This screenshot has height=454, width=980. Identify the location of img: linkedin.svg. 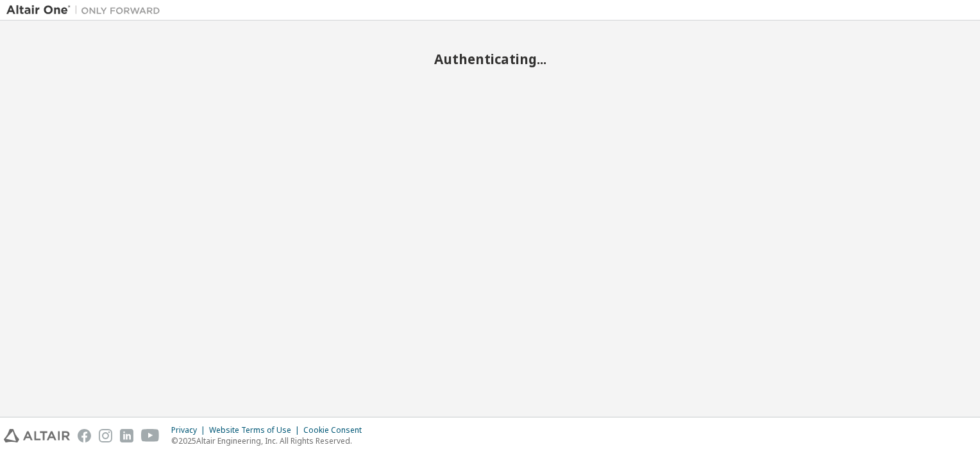
(126, 436).